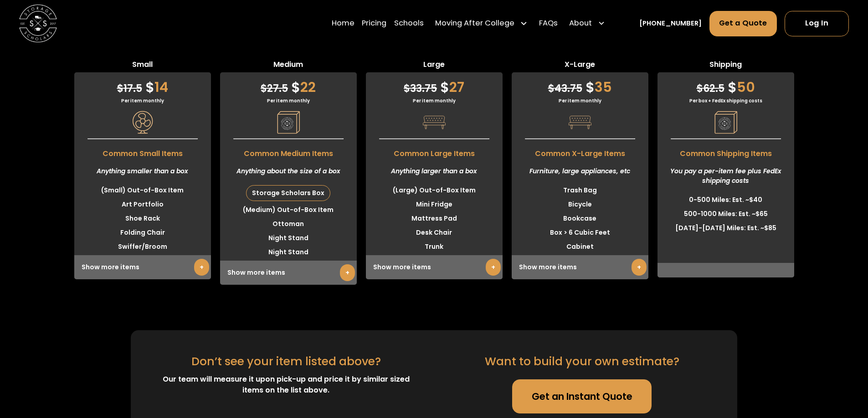  I want to click on span: X-Large, so click(580, 66).